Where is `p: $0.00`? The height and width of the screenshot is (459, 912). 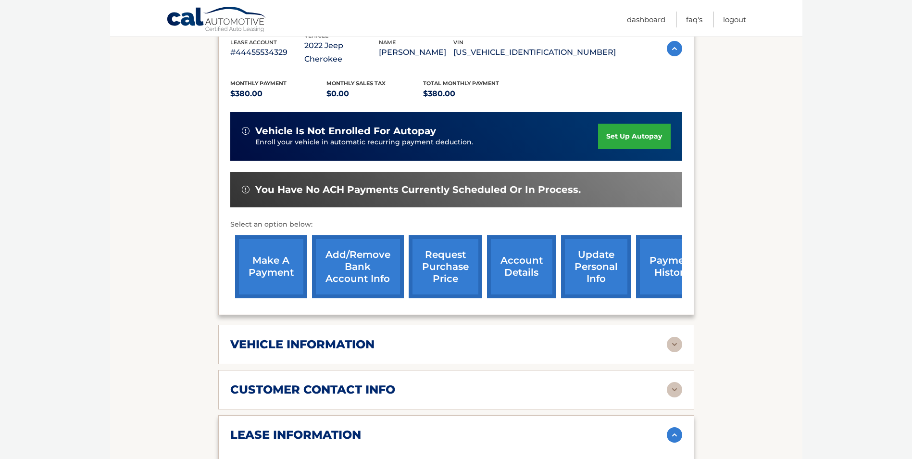 p: $0.00 is located at coordinates (375, 94).